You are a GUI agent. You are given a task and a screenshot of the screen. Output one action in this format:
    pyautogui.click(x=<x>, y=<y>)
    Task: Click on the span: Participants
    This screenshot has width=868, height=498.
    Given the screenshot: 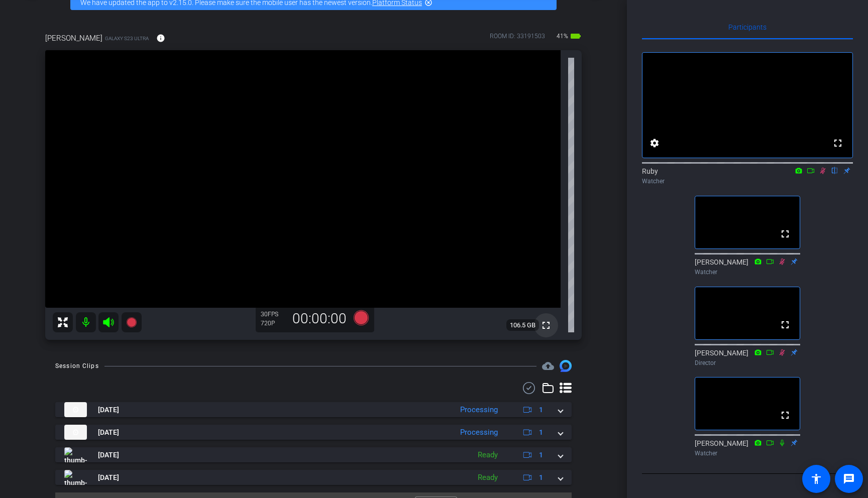 What is the action you would take?
    pyautogui.click(x=747, y=27)
    